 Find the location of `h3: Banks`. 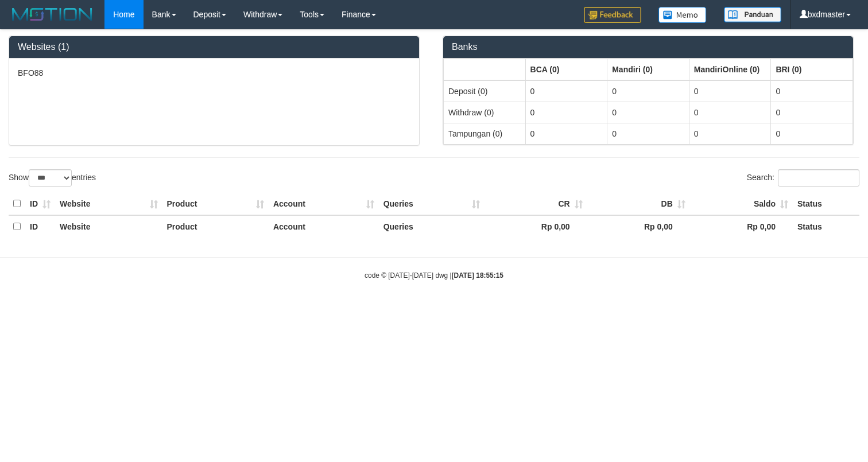

h3: Banks is located at coordinates (649, 47).